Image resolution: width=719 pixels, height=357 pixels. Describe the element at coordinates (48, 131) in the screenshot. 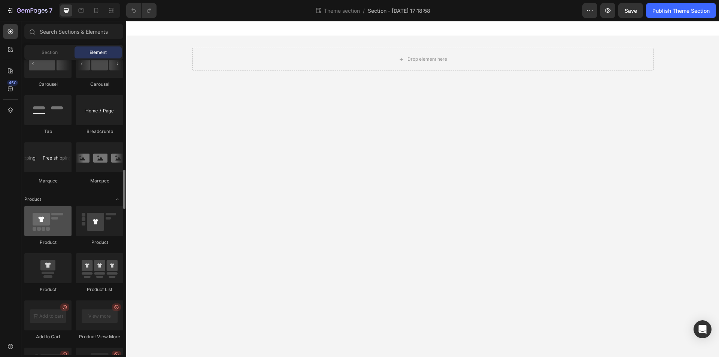

I see `div: Tab` at that location.